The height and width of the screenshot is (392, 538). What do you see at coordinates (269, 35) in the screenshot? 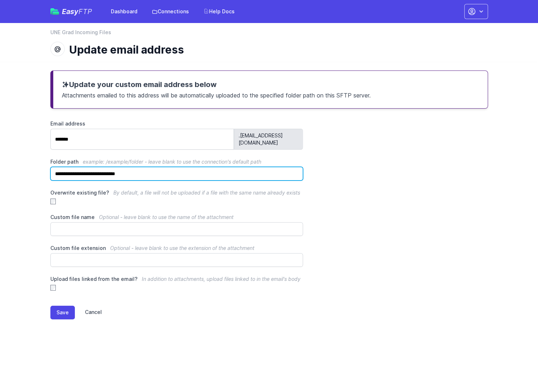
I see `nav: Breadcrumb` at bounding box center [269, 35].